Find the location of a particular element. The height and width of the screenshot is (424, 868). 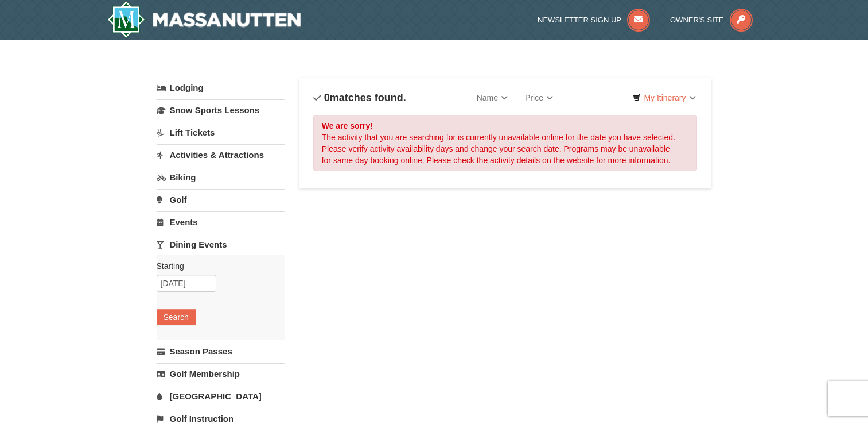

img: Massanutten Resort Logo is located at coordinates (204, 20).